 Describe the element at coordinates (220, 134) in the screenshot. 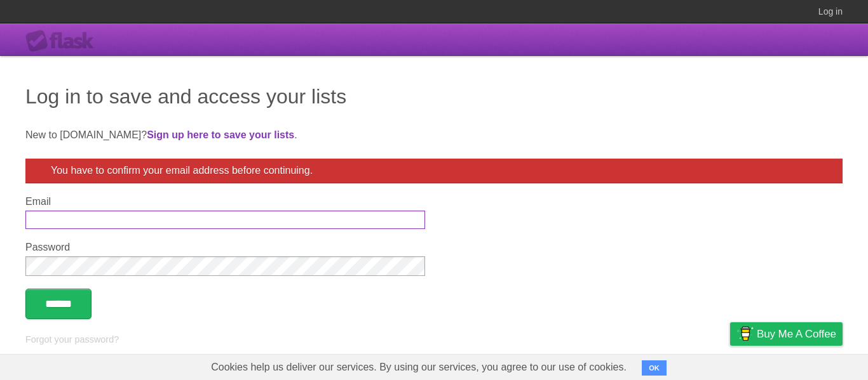

I see `strong: Sign up here to save your lists` at that location.